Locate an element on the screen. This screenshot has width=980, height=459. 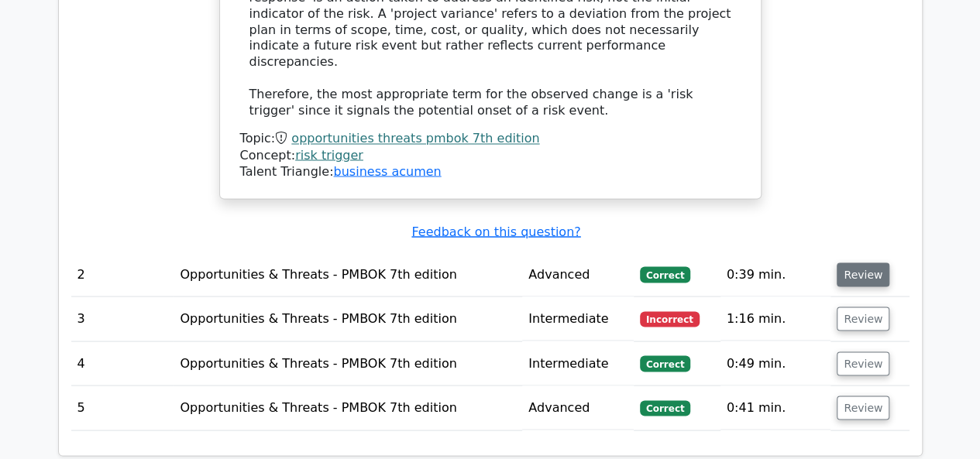
a: business acumen is located at coordinates (386, 171).